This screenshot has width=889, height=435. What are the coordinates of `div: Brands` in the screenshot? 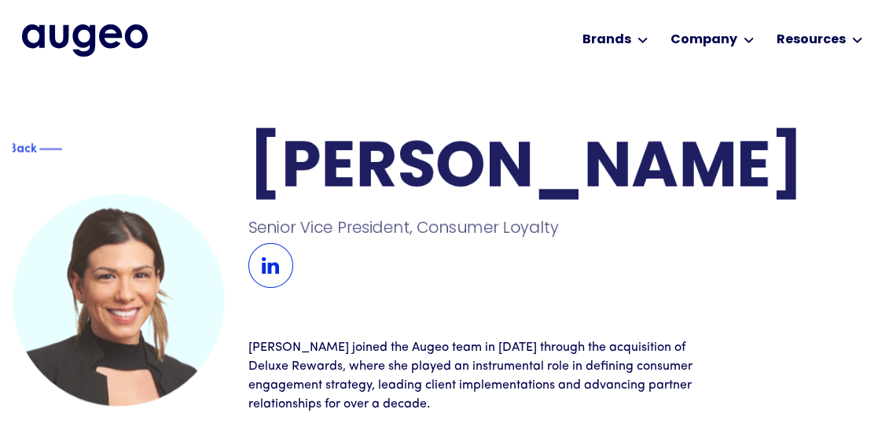 It's located at (607, 40).